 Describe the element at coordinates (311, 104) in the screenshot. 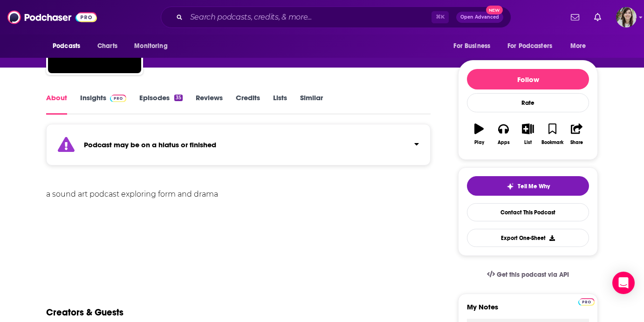

I see `a: Similar` at that location.